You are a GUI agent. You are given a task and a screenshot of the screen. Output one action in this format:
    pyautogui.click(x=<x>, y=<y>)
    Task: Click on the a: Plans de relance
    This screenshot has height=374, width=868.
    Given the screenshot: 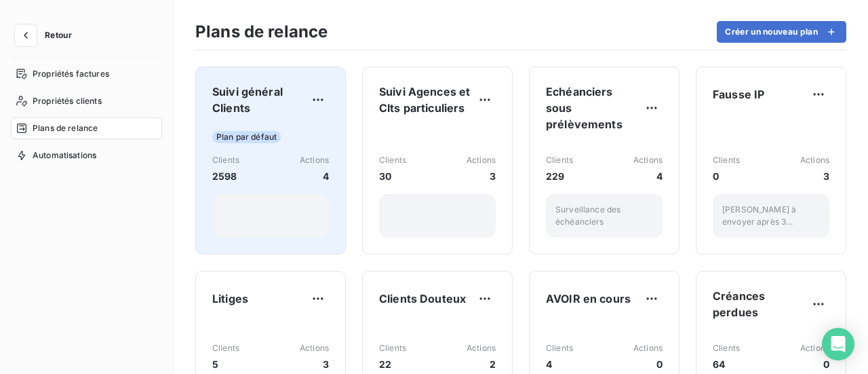 What is the action you would take?
    pyautogui.click(x=86, y=129)
    